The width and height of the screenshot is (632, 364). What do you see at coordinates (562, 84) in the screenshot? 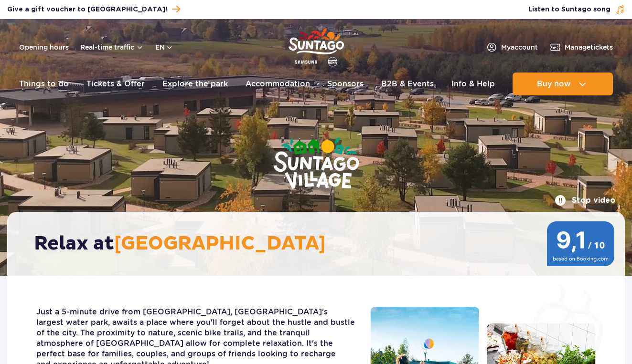
I see `button: Buy now` at bounding box center [562, 84].